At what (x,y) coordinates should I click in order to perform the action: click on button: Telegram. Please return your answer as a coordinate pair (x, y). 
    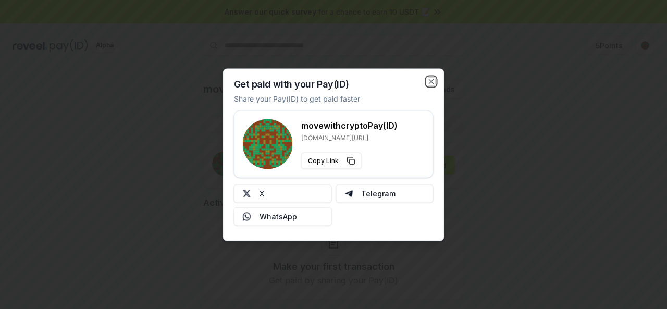
    Looking at the image, I should click on (385, 193).